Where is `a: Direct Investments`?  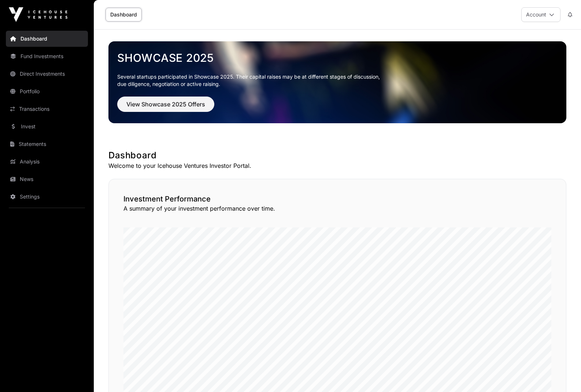
a: Direct Investments is located at coordinates (47, 74).